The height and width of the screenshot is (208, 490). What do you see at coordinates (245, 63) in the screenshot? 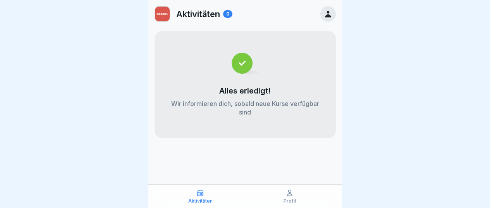
I see `img: completed.svg` at bounding box center [245, 63].